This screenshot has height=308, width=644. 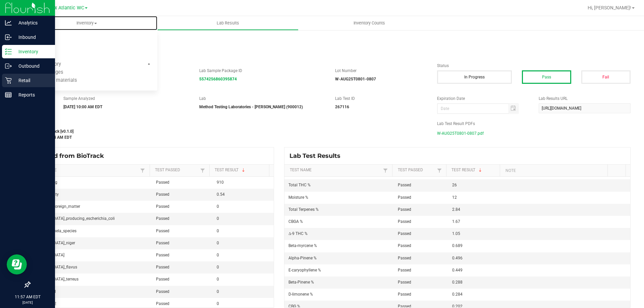 What do you see at coordinates (86, 23) in the screenshot?
I see `span: Inventory` at bounding box center [86, 23].